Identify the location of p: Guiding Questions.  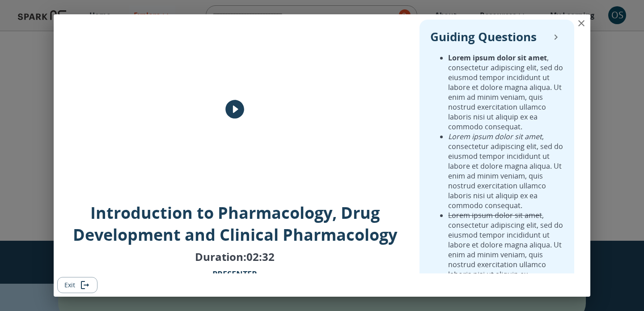
(484, 37).